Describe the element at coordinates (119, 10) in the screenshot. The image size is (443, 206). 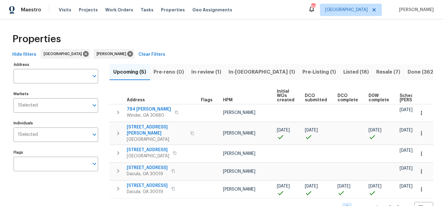
I see `span: Work Orders` at that location.